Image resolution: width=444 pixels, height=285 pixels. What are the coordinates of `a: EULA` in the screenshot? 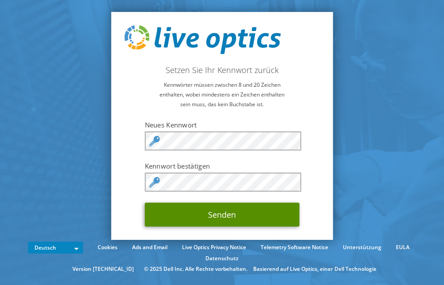 It's located at (403, 247).